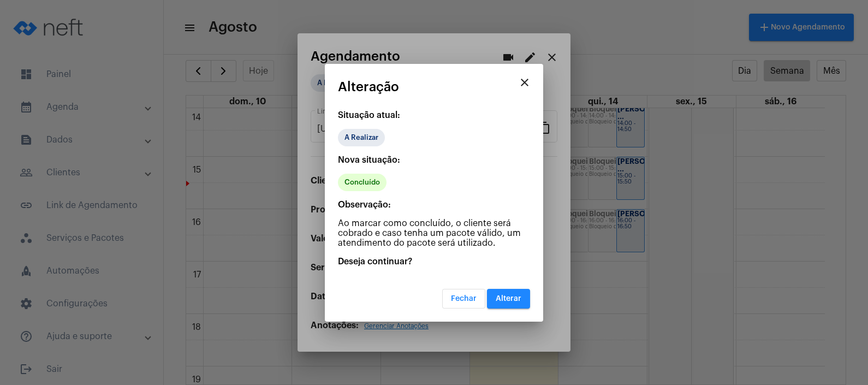 The width and height of the screenshot is (868, 385). What do you see at coordinates (463, 298) in the screenshot?
I see `button: Fechar` at bounding box center [463, 298].